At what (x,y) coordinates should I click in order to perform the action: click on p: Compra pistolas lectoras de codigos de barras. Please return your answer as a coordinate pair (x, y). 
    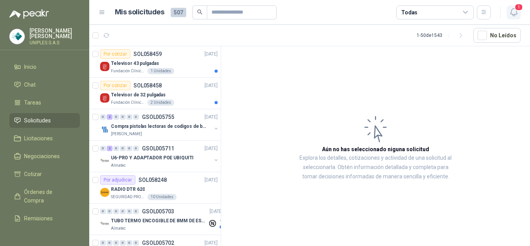
    Looking at the image, I should click on (159, 126).